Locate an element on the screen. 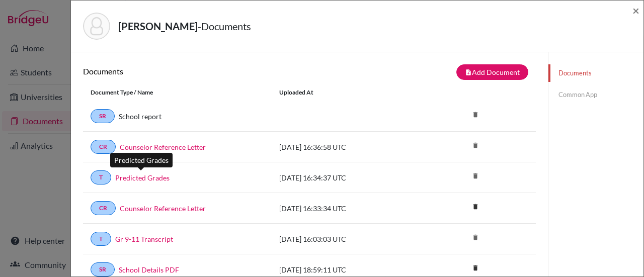 This screenshot has width=644, height=277. div: Document Type / Name is located at coordinates (177, 92).